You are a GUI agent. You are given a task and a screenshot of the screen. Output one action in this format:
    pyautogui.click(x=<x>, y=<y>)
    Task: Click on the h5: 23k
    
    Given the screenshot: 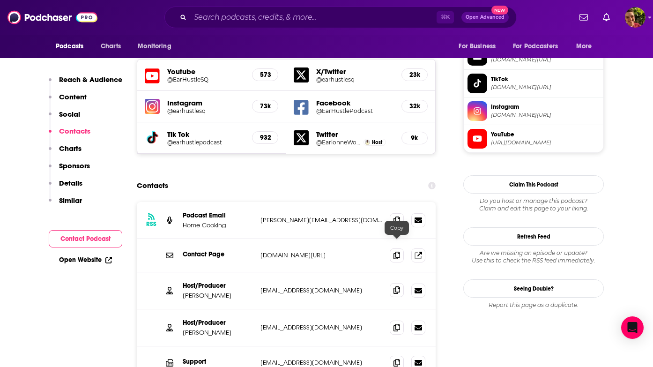 What is the action you would take?
    pyautogui.click(x=415, y=74)
    